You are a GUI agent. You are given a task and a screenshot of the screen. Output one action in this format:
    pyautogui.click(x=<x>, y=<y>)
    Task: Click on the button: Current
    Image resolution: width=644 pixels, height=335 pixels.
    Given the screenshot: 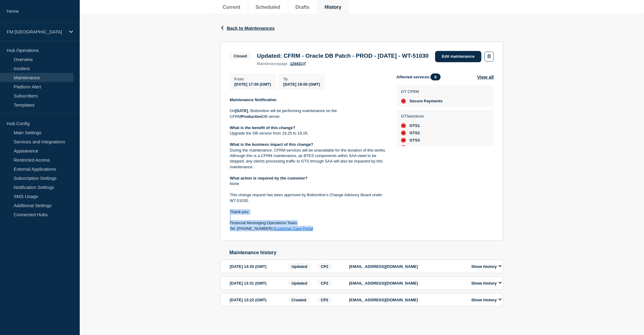 What is the action you would take?
    pyautogui.click(x=231, y=8)
    